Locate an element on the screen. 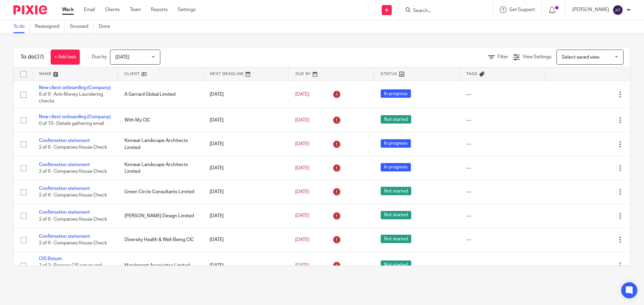 The image size is (644, 305). span: Tags is located at coordinates (472, 74).